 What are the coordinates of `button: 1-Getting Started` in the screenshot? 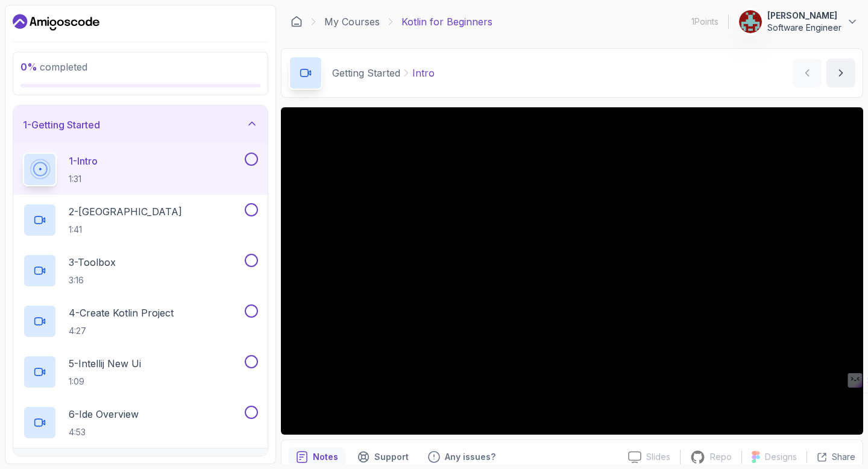 It's located at (141, 125).